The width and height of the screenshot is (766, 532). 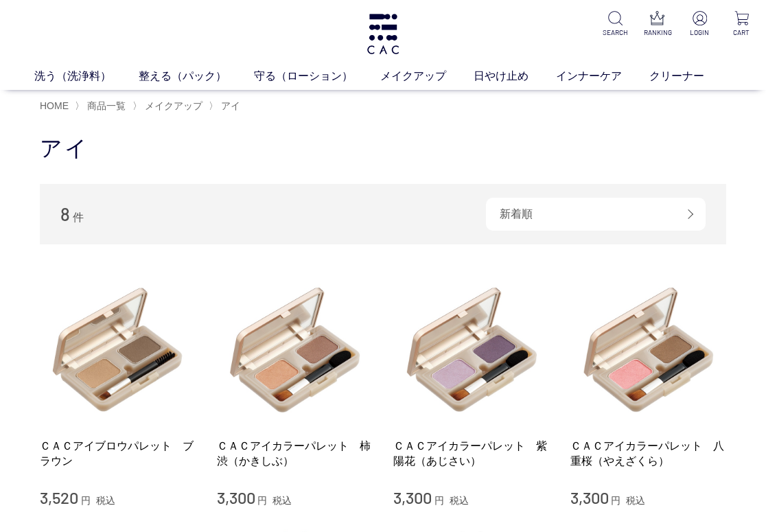 What do you see at coordinates (383, 34) in the screenshot?
I see `img: logo` at bounding box center [383, 34].